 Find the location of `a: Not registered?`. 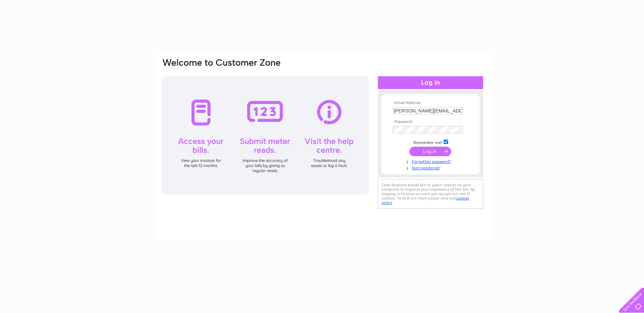

a: Not registered? is located at coordinates (431, 167).